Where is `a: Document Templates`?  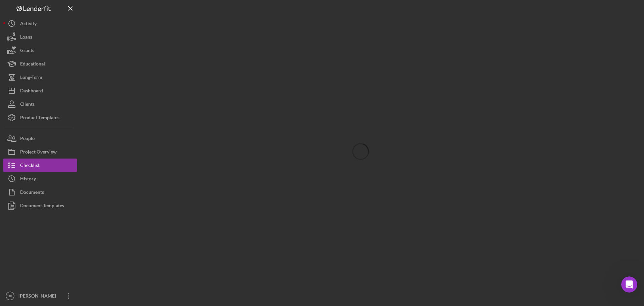 a: Document Templates is located at coordinates (40, 205).